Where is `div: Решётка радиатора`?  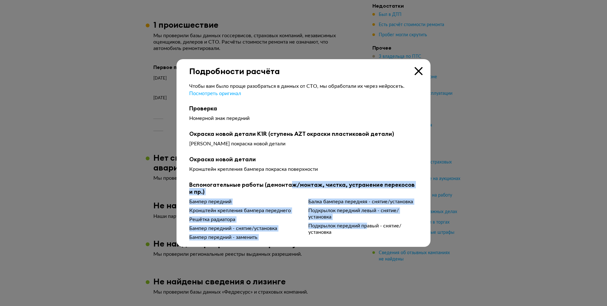 div: Решётка радиатора is located at coordinates (244, 219).